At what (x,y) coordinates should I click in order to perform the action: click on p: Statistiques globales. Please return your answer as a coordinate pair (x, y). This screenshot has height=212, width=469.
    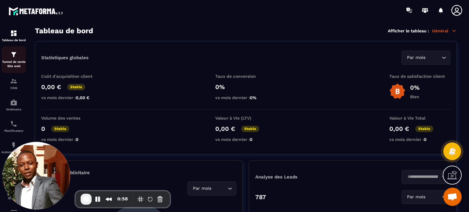
    Looking at the image, I should click on (65, 58).